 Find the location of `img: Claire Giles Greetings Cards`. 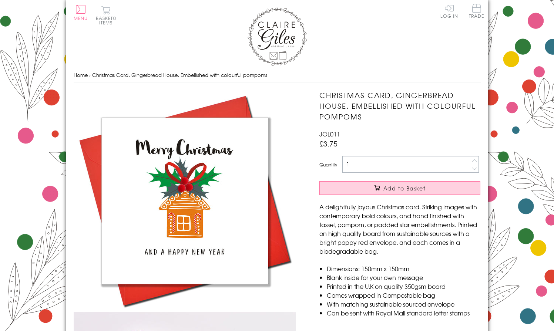

img: Claire Giles Greetings Cards is located at coordinates (277, 37).